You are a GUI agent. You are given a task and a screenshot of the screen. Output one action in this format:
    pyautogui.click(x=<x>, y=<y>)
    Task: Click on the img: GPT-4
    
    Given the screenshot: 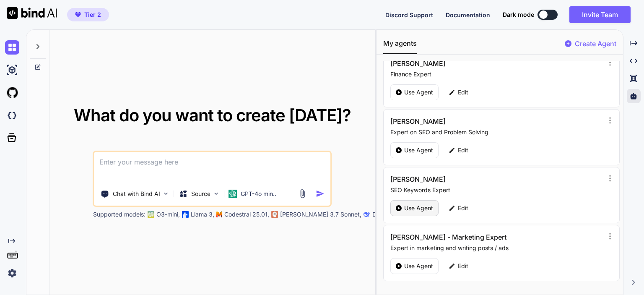 What is the action you would take?
    pyautogui.click(x=151, y=214)
    